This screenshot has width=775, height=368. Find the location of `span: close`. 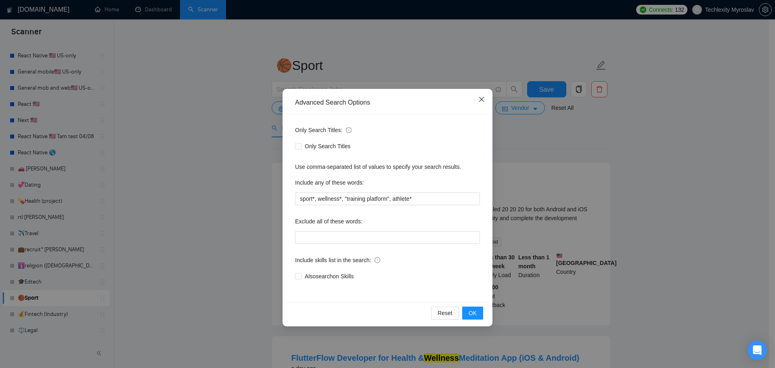

span: close is located at coordinates (481, 99).